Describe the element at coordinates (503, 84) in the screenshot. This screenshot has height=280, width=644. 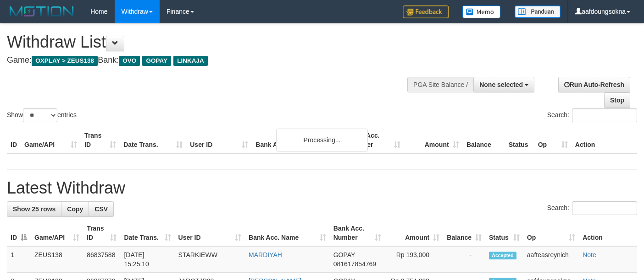
I see `button: None selected` at that location.